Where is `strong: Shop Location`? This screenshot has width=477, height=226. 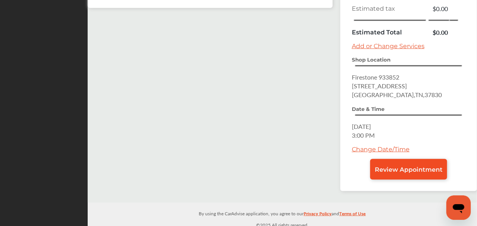 strong: Shop Location is located at coordinates (371, 60).